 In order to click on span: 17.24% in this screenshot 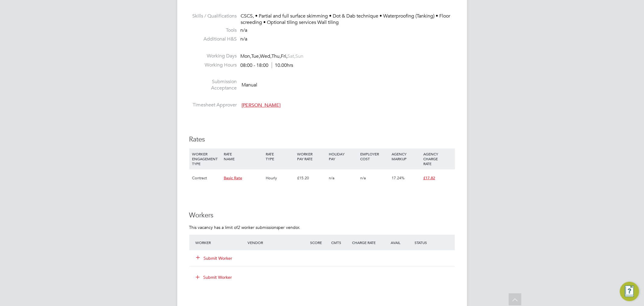, I will do `click(398, 177)`.